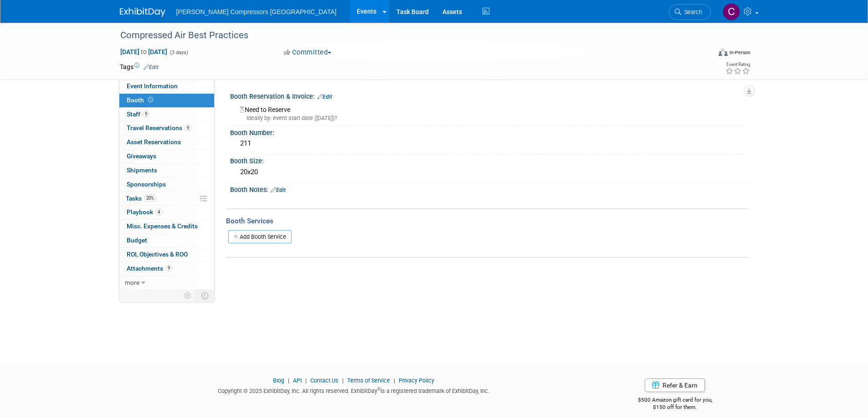 The height and width of the screenshot is (418, 868). I want to click on span: 20%, so click(150, 198).